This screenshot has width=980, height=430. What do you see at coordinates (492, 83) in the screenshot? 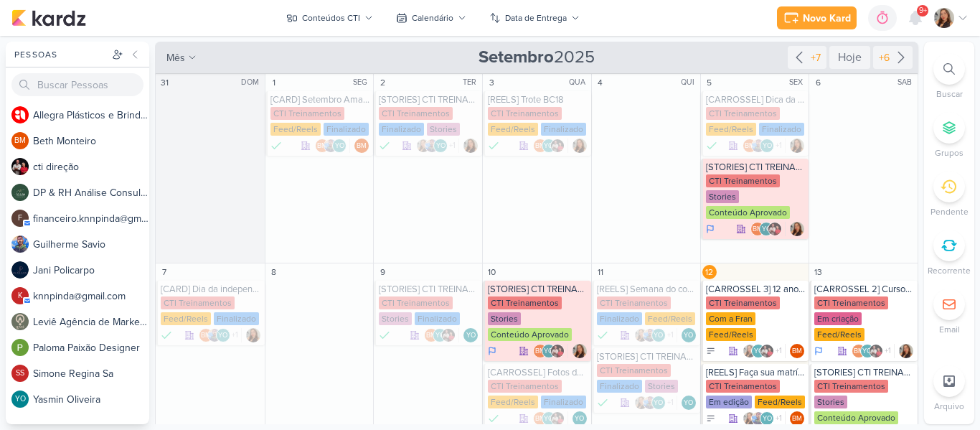
I see `div: 3` at bounding box center [492, 83].